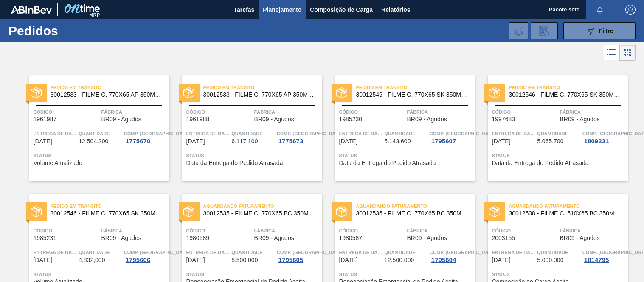  Describe the element at coordinates (244, 10) in the screenshot. I see `font: Tarefas` at that location.